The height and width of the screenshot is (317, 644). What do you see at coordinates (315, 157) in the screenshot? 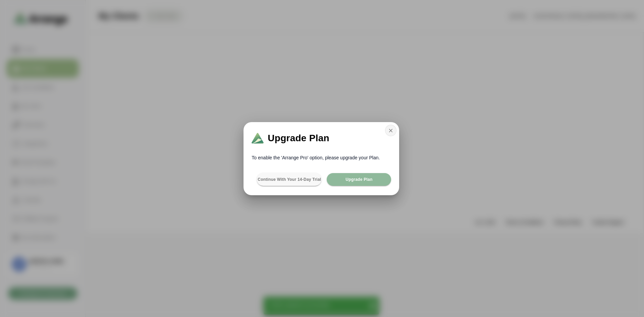
I see `p: To enable the 'Arrange Pro' option, please upgrade your Plan.` at bounding box center [315, 157].